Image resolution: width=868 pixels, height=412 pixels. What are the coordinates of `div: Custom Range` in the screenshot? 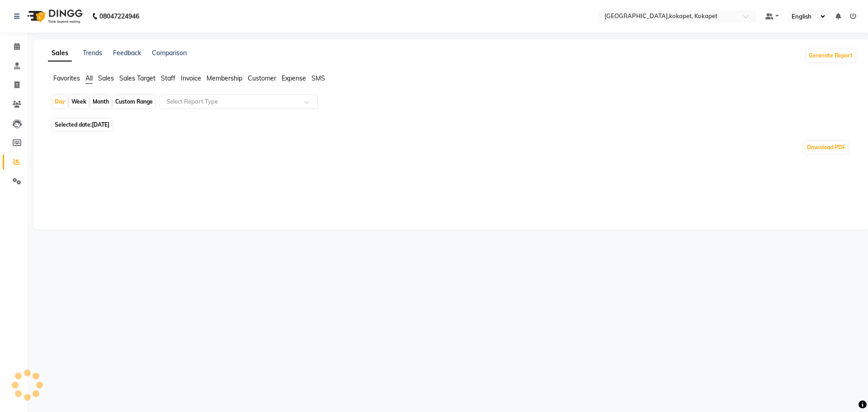 It's located at (133, 102).